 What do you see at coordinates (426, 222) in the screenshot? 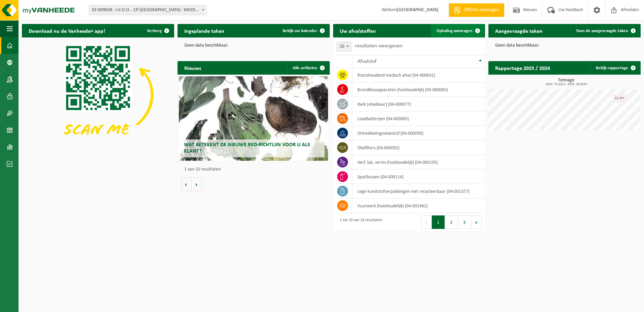
I see `button: Previous` at bounding box center [426, 222].